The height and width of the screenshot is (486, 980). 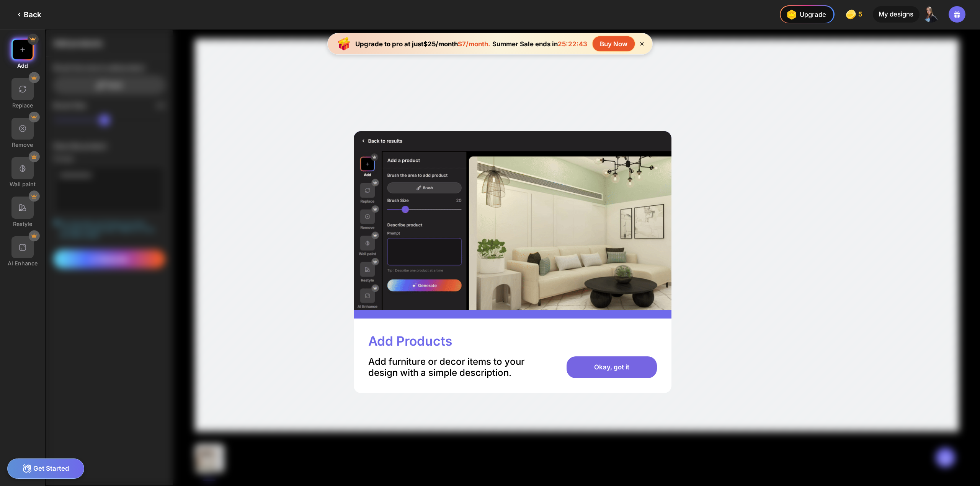 What do you see at coordinates (440, 44) in the screenshot?
I see `span: $25/month` at bounding box center [440, 44].